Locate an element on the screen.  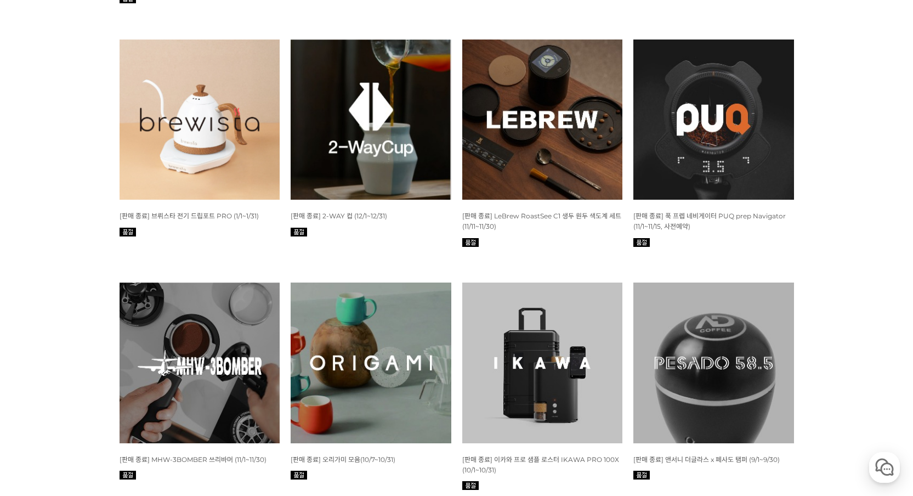
span: [판매 종료] 오리가미 모음(10/7~10/31) is located at coordinates (343, 459).